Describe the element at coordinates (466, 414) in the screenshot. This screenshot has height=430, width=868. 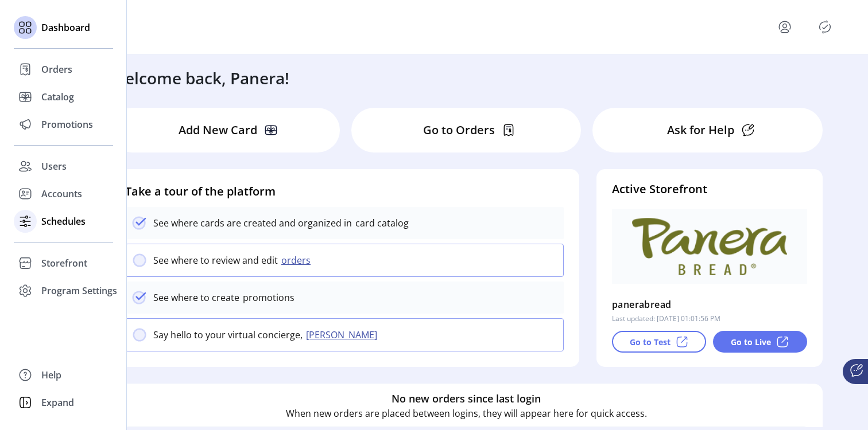
I see `p: When new orders are placed between logins, they will appear here for quick access.` at that location.